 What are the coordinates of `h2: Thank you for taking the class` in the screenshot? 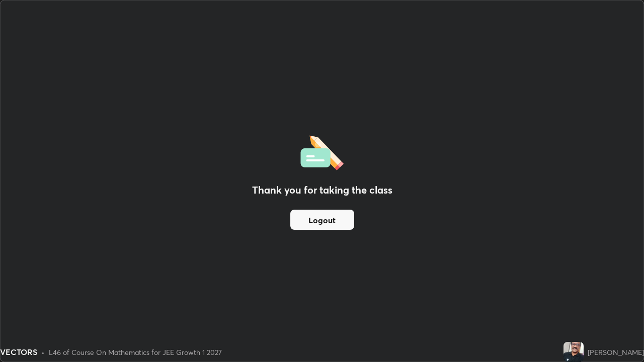 It's located at (322, 190).